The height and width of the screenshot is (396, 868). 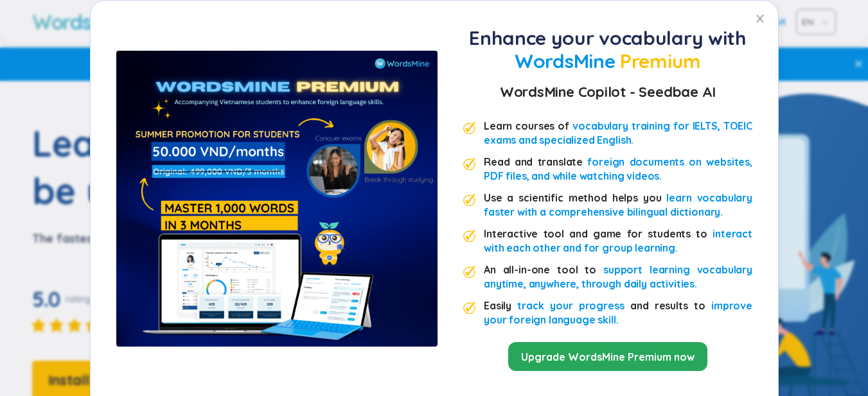 I want to click on div: Read and translate, so click(x=618, y=169).